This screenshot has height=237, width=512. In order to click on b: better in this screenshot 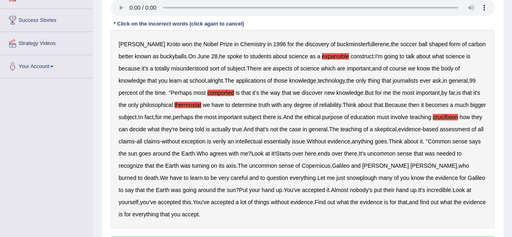, I will do `click(126, 56)`.